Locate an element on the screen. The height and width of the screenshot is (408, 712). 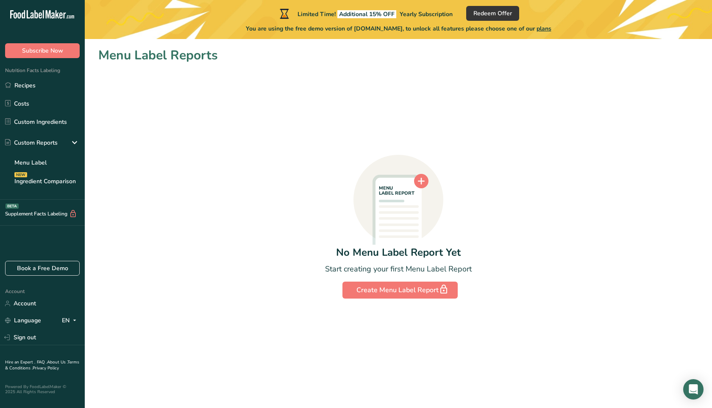
a: Terms & Conditions . is located at coordinates (42, 365).